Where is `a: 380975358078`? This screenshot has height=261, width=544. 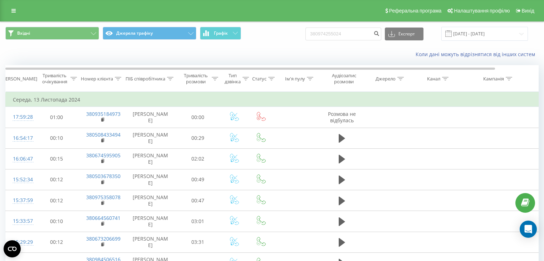 a: 380975358078 is located at coordinates (103, 197).